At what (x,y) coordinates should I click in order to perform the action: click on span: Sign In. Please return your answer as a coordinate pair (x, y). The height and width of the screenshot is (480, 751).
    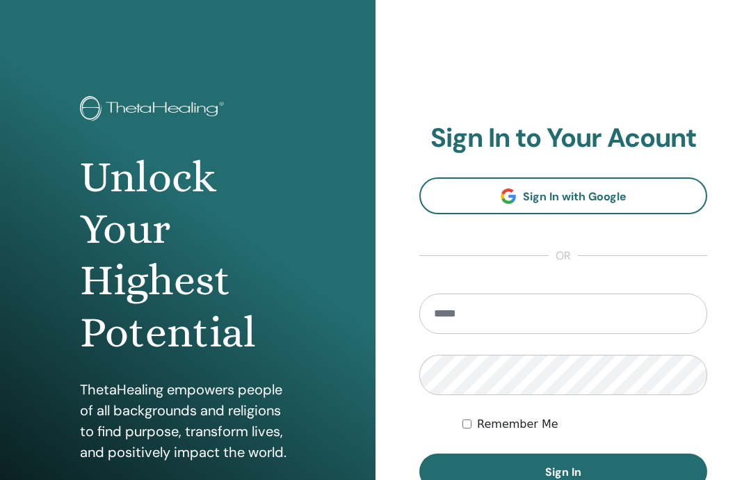
    Looking at the image, I should click on (564, 472).